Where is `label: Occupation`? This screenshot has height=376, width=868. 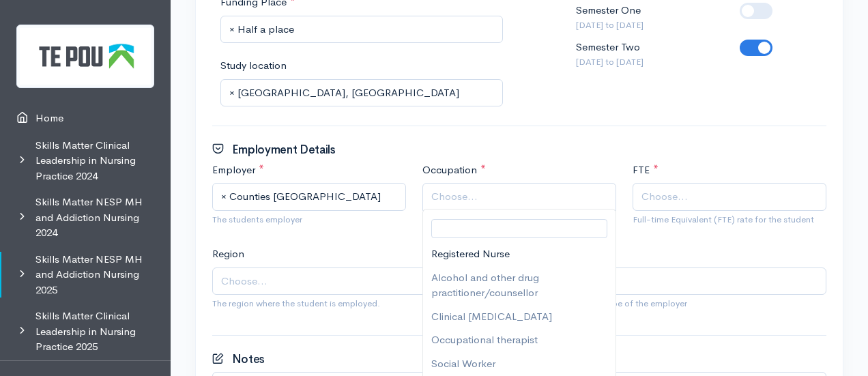
label: Occupation is located at coordinates (454, 170).